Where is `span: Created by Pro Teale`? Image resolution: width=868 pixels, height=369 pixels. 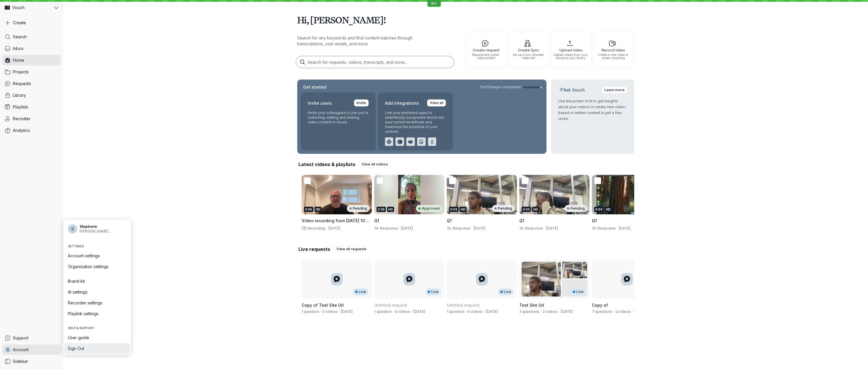 span: Created by Pro Teale is located at coordinates (419, 312).